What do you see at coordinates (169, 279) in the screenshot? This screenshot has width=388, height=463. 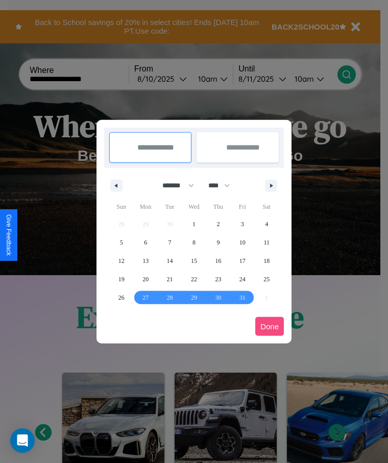 I see `button: 21` at bounding box center [169, 279].